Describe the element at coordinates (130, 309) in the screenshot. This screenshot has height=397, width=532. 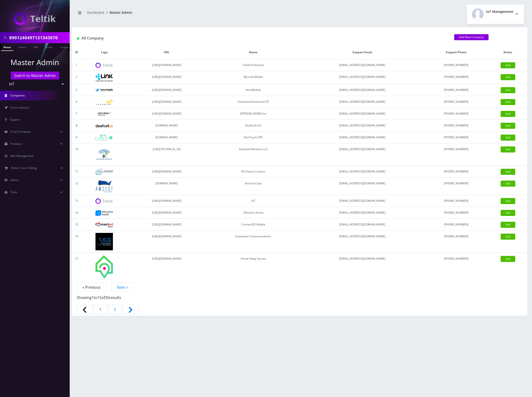
I see `a: Next &raquo;` at that location.